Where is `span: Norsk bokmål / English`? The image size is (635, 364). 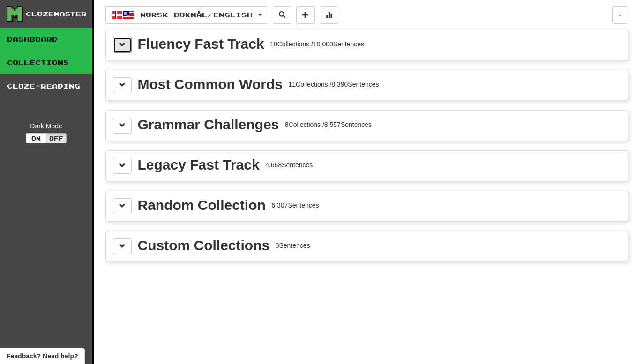 span: Norsk bokmål / English is located at coordinates (197, 14).